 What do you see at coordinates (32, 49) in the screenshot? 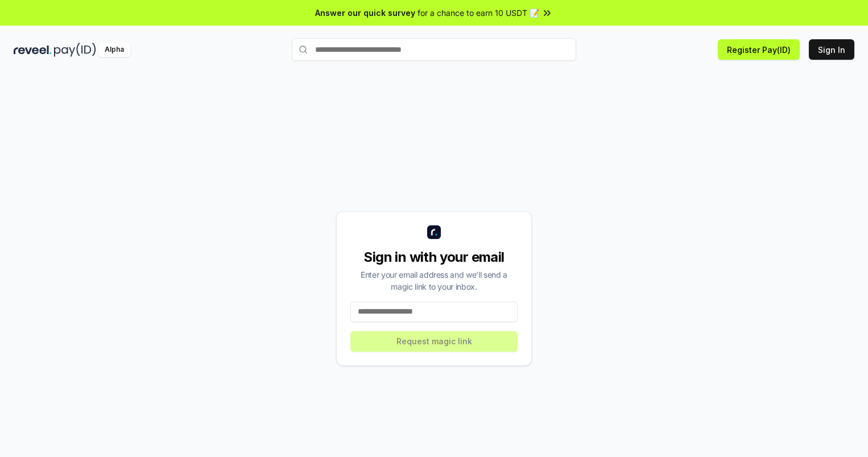
I see `img: reveel_dark` at bounding box center [32, 49].